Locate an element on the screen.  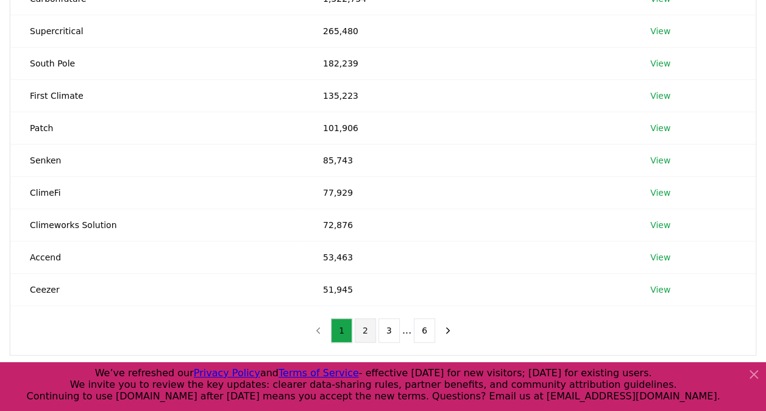
button: 2 is located at coordinates (365, 330).